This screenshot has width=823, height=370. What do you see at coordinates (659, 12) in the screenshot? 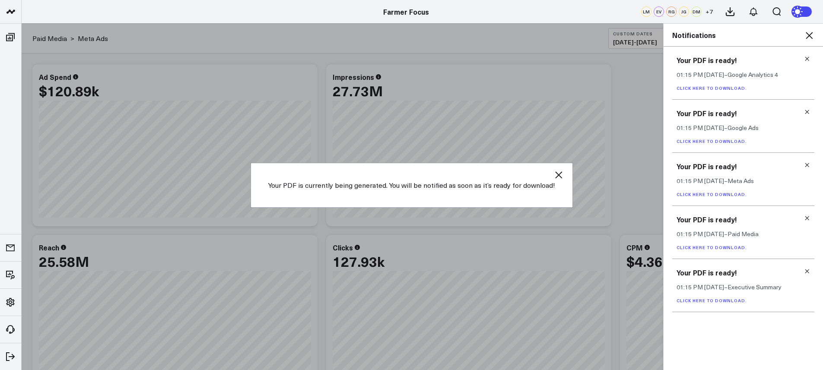
I see `div: EV` at bounding box center [659, 12].